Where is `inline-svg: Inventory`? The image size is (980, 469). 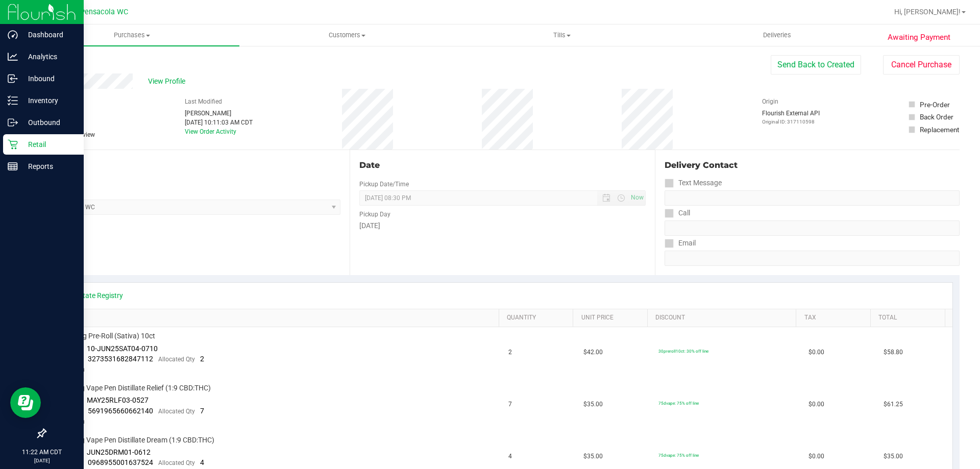
inline-svg: Inventory is located at coordinates (13, 101).